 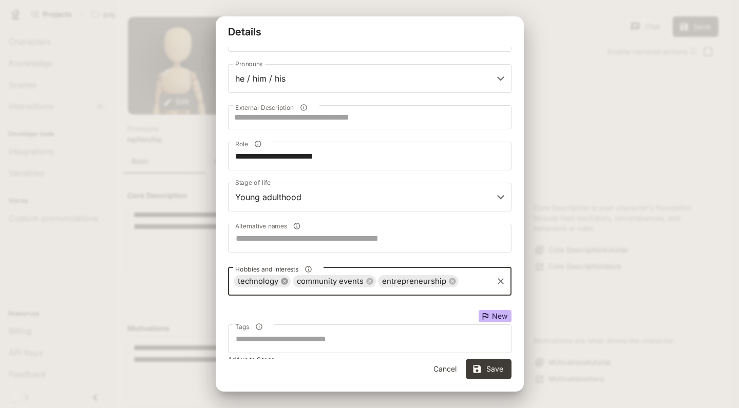 I want to click on h2: Details, so click(x=370, y=32).